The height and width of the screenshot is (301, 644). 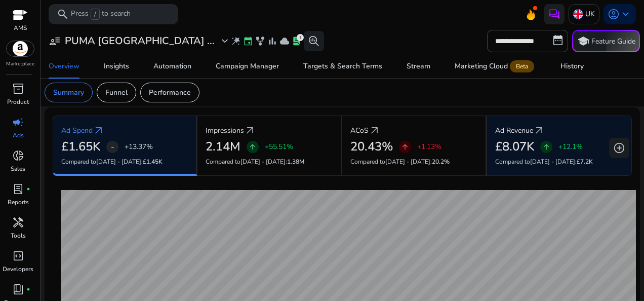 I want to click on p: +13.37%, so click(x=139, y=147).